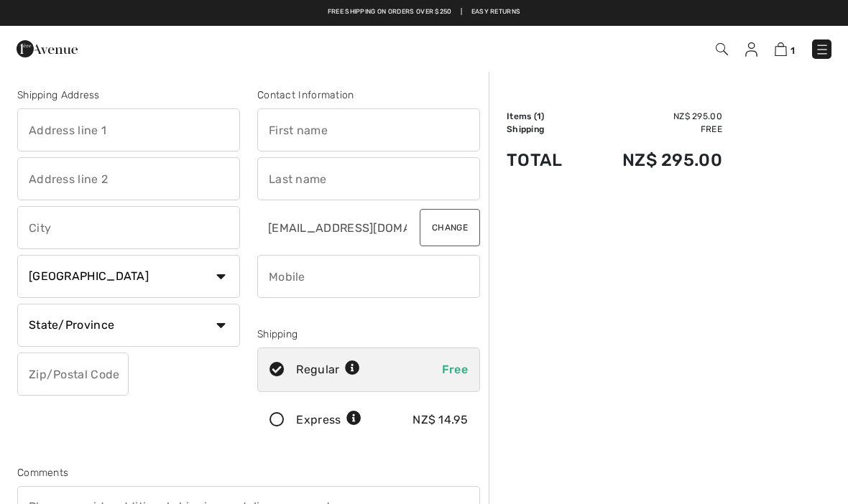  I want to click on input: Zip/Postal Code, so click(73, 374).